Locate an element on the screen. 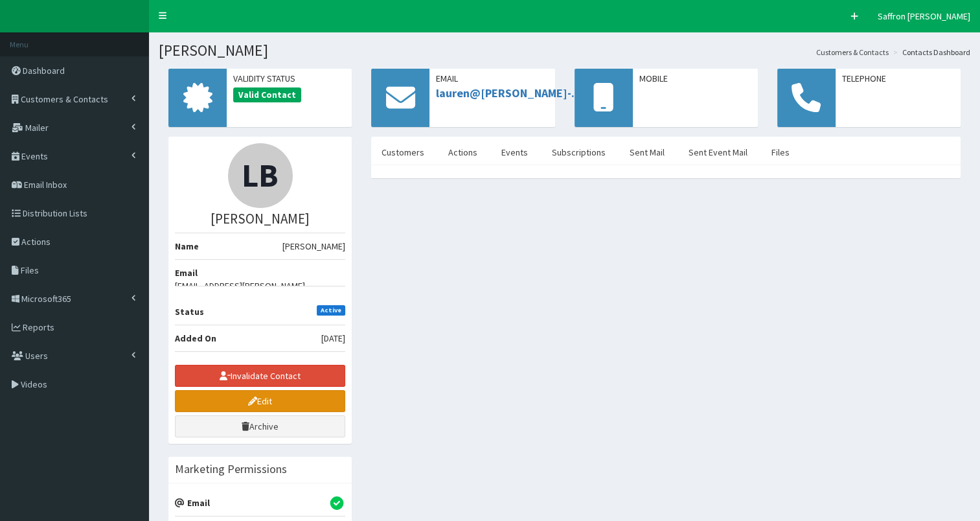 The width and height of the screenshot is (980, 521). a: Files is located at coordinates (780, 152).